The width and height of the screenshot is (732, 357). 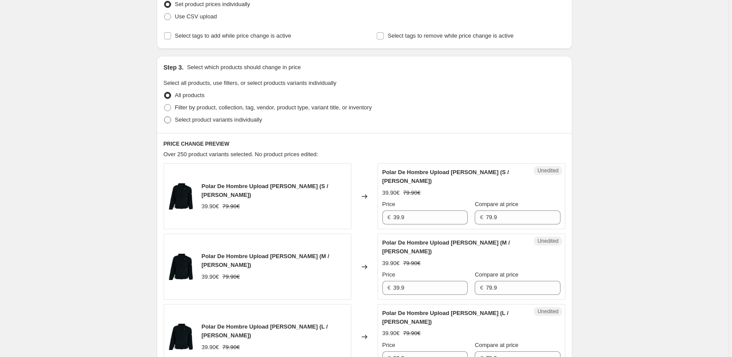 What do you see at coordinates (241, 154) in the screenshot?
I see `span: Over 250 product variants selected. No product prices edited:` at bounding box center [241, 154].